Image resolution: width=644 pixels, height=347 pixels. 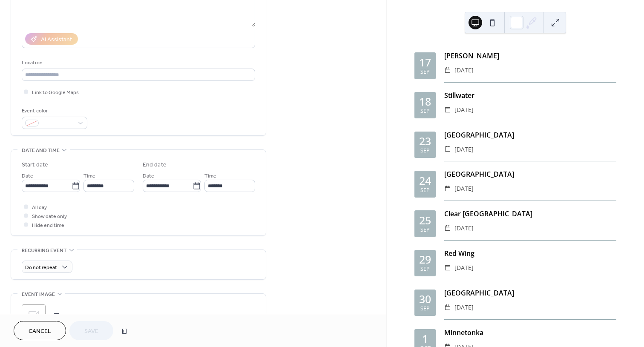 I want to click on div: 23, so click(x=425, y=141).